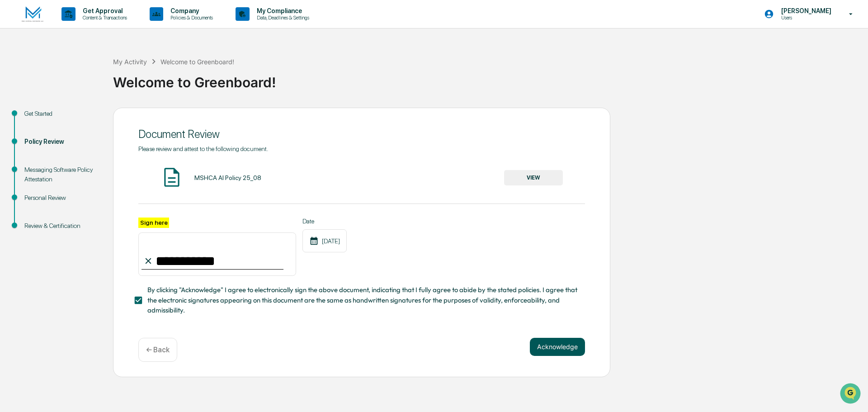  What do you see at coordinates (558, 347) in the screenshot?
I see `button: Acknowledge` at bounding box center [558, 347].